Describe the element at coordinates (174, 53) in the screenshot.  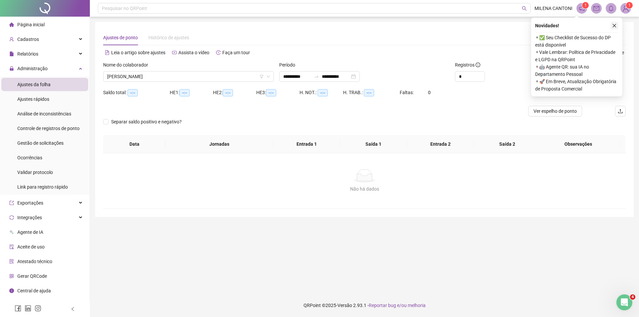
I see `span: youtube` at that location.